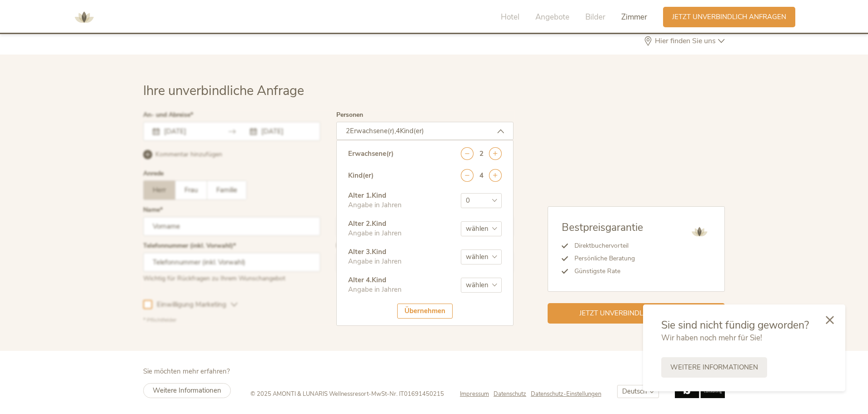  I want to click on span: Datenschutz, so click(510, 394).